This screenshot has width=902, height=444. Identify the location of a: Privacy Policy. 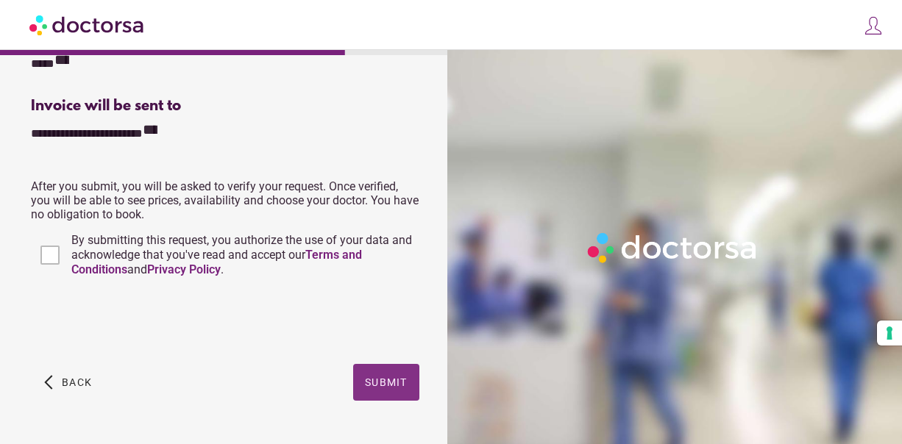
(184, 269).